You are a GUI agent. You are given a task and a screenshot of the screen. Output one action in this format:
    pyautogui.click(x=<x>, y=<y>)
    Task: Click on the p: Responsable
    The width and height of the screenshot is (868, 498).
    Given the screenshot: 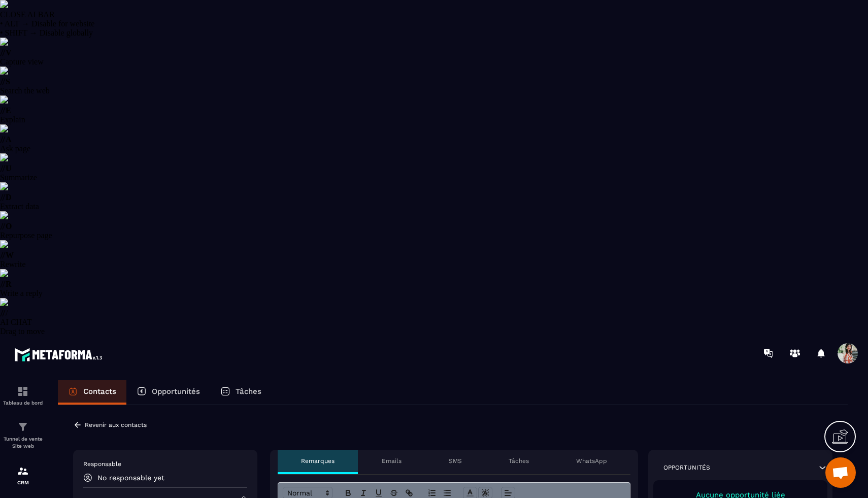 What is the action you would take?
    pyautogui.click(x=165, y=464)
    